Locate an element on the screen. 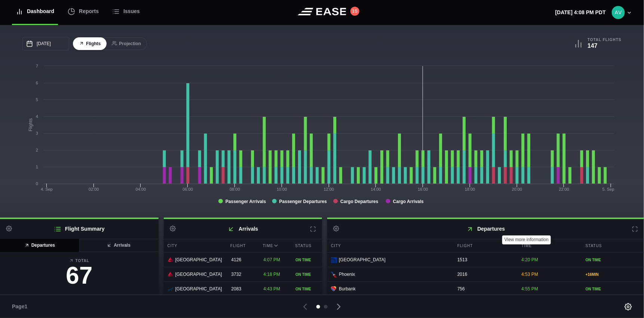  text: 4 is located at coordinates (37, 117).